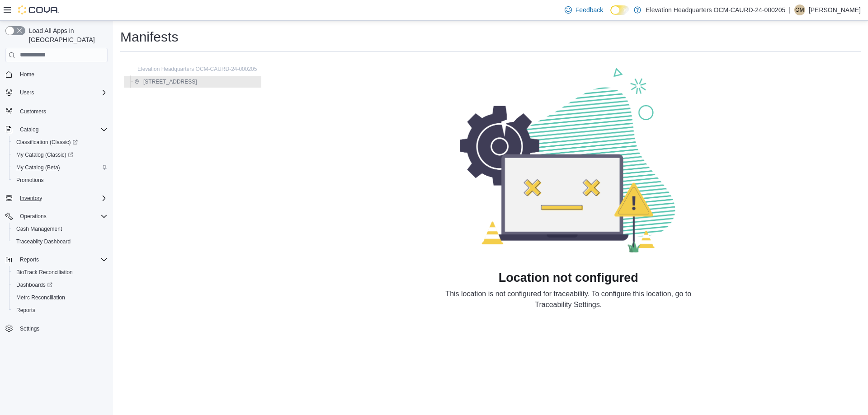 Image resolution: width=868 pixels, height=415 pixels. What do you see at coordinates (60, 229) in the screenshot?
I see `button: Cash Management` at bounding box center [60, 229].